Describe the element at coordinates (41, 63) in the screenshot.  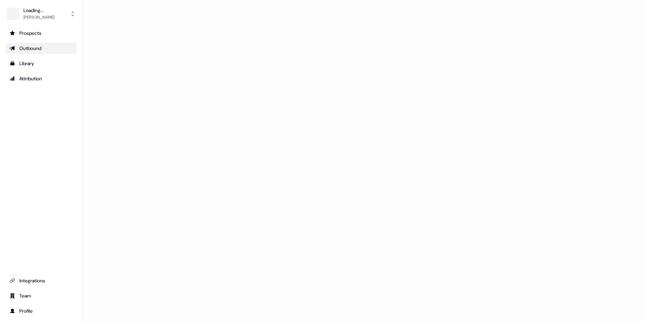
I see `div: Library` at that location.